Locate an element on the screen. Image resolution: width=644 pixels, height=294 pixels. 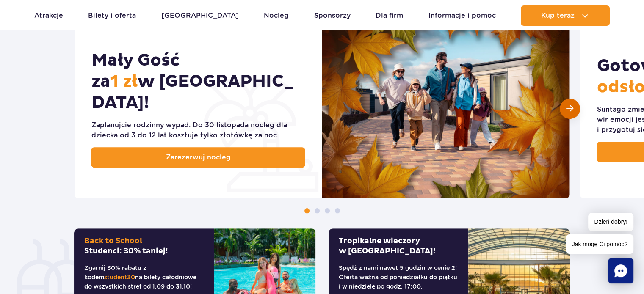
span: Dzień dobry! is located at coordinates (611, 222).